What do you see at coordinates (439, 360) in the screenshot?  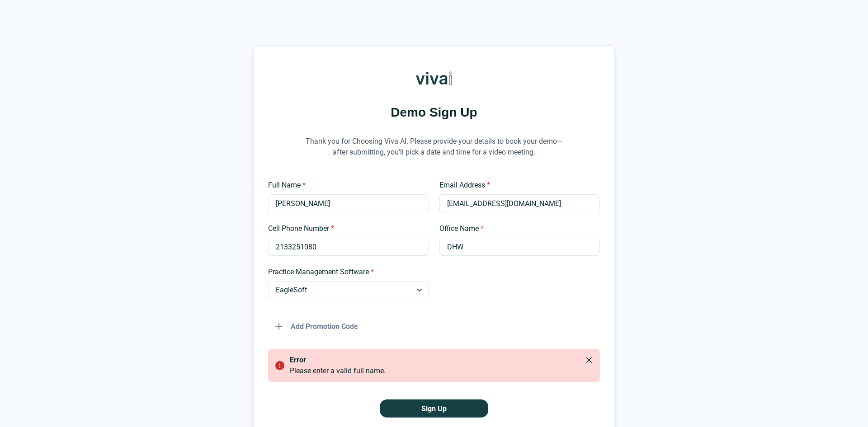 I see `p: error` at bounding box center [439, 360].